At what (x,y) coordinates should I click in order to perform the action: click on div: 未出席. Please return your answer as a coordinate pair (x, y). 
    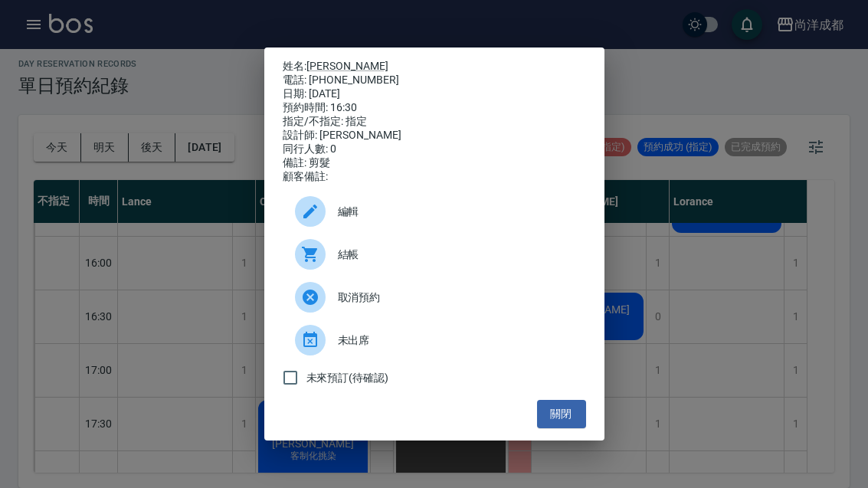
    Looking at the image, I should click on (434, 340).